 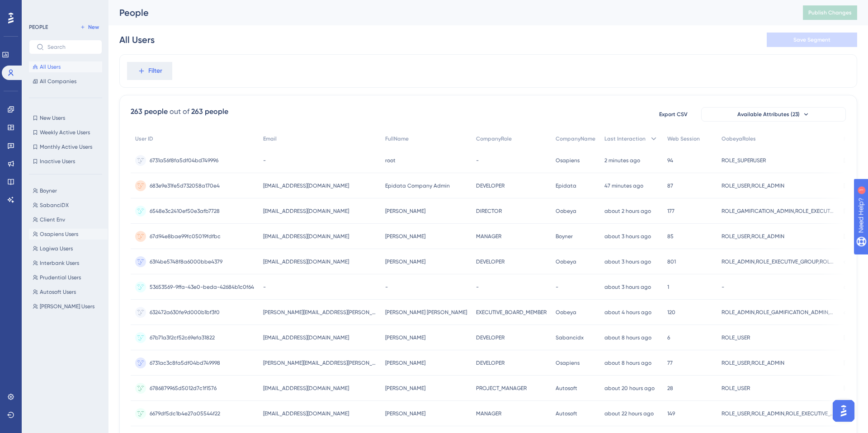 What do you see at coordinates (390, 161) in the screenshot?
I see `span: root` at bounding box center [390, 161].